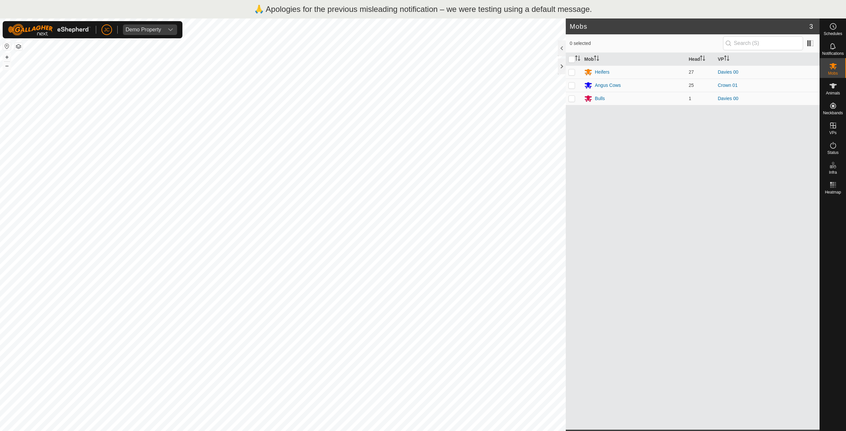 This screenshot has height=431, width=846. What do you see at coordinates (691, 72) in the screenshot?
I see `span: 27` at bounding box center [691, 72].